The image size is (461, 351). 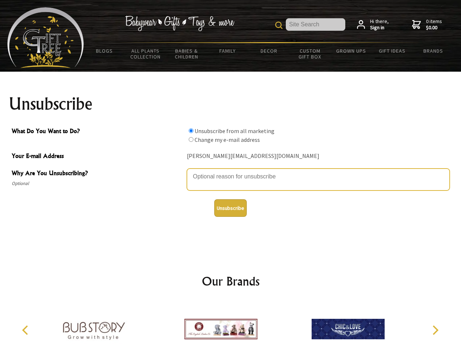 I want to click on a: All Plants Collection, so click(x=146, y=54).